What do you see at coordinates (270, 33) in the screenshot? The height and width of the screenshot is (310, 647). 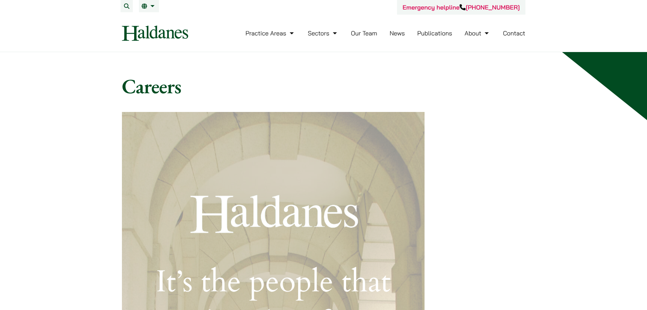 I see `a: Practice Areas` at bounding box center [270, 33].